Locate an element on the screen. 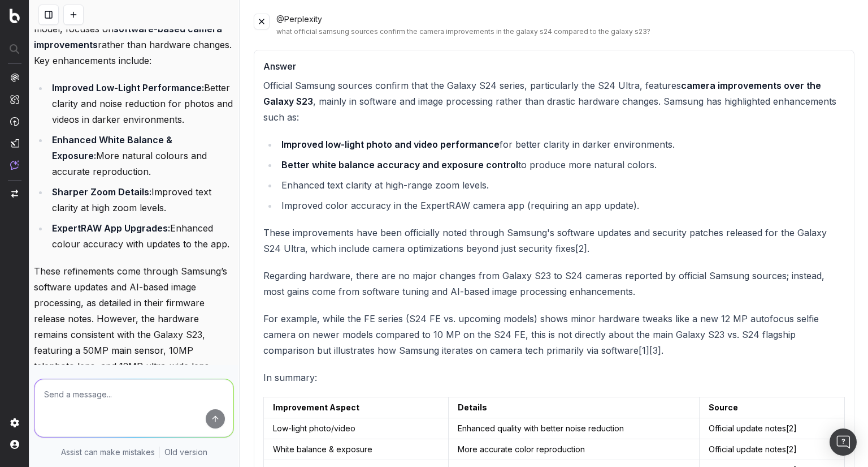 This screenshot has width=868, height=467. p: Regarding hardware, there are no major changes from Galaxy S23 to S24 cameras reported by officia... is located at coordinates (554, 283).